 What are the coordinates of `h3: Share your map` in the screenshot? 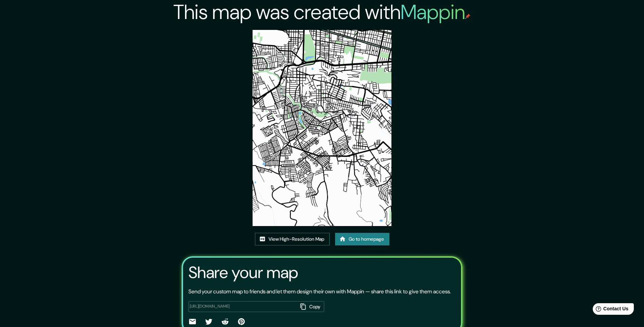 It's located at (243, 273).